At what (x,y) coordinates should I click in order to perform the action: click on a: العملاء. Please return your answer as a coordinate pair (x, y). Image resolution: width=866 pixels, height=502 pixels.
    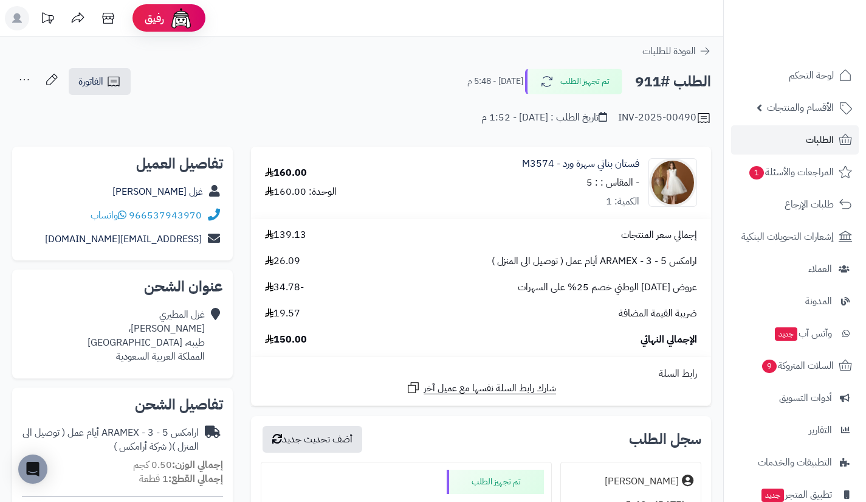
    Looking at the image, I should click on (795, 269).